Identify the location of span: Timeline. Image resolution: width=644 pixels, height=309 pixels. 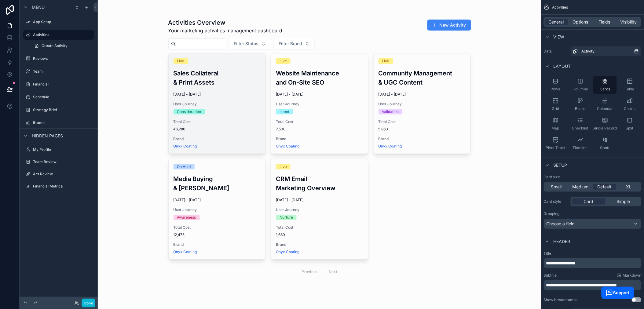
(580, 148).